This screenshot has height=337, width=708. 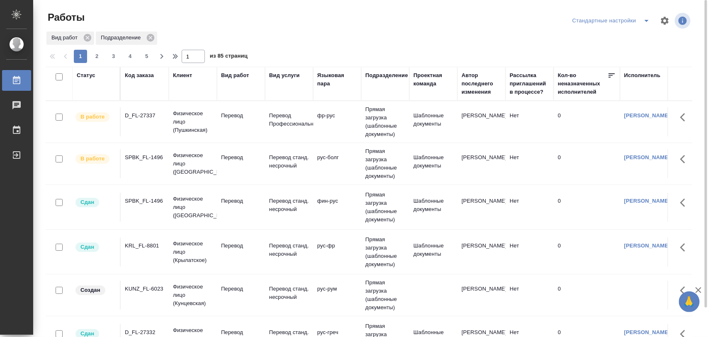 What do you see at coordinates (613, 21) in the screenshot?
I see `div: split button` at bounding box center [613, 21].